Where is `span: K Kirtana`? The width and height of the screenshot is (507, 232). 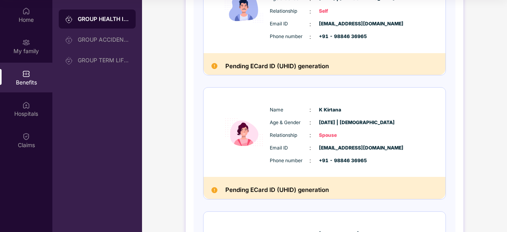 span: K Kirtana is located at coordinates (339, 110).